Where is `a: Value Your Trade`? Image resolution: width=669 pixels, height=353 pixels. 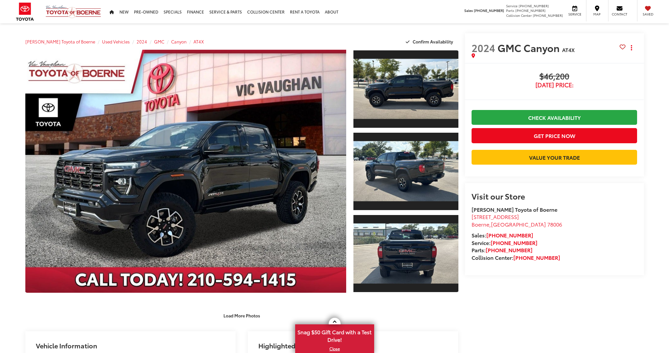
a: Value Your Trade is located at coordinates (554, 157).